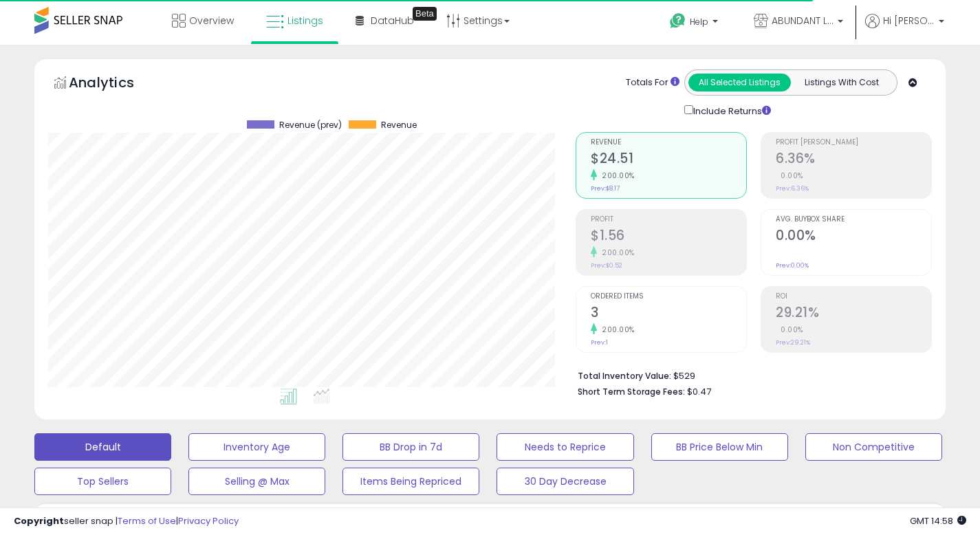 This screenshot has height=535, width=980. I want to click on h2: 3, so click(668, 314).